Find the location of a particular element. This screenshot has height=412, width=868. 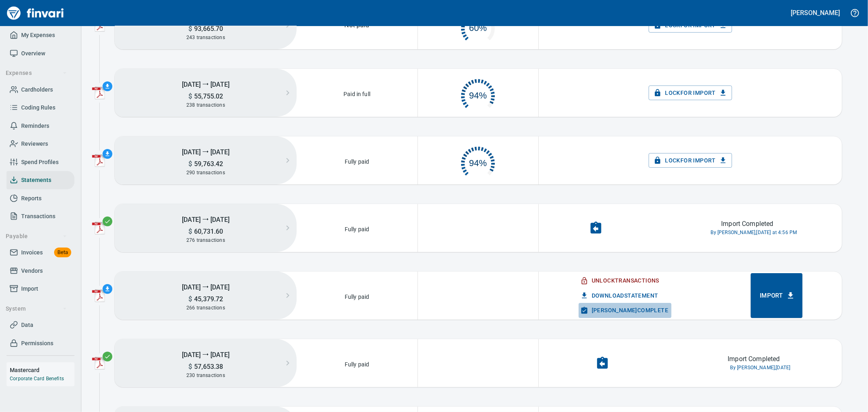

a: Vendors is located at coordinates (40, 270).